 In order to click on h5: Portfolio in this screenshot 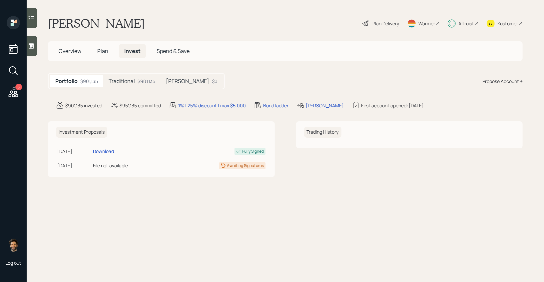, I will do `click(66, 81)`.